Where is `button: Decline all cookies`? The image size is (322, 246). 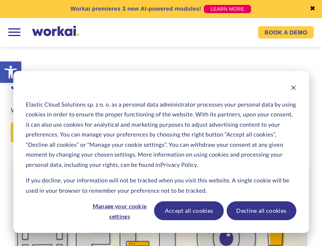
button: Decline all cookies is located at coordinates (261, 211).